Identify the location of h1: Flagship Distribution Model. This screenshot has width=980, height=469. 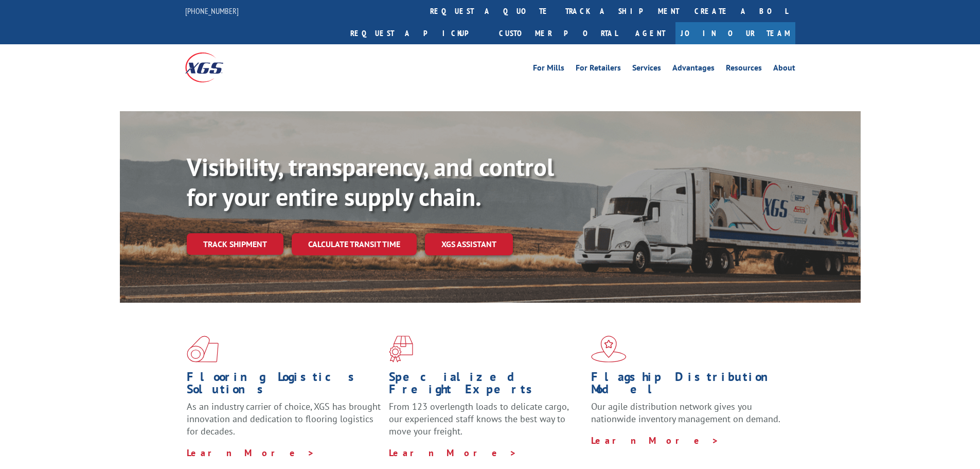
(689, 385).